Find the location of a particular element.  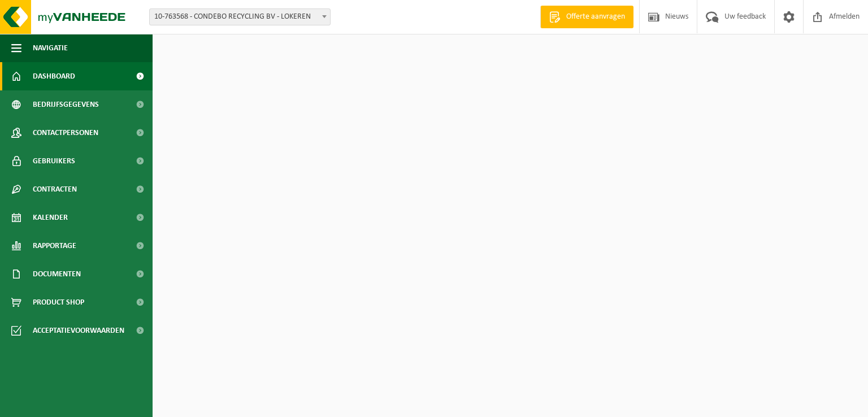

span: 10-763568 - CONDEBO RECYCLING BV - LOKEREN is located at coordinates (240, 17).